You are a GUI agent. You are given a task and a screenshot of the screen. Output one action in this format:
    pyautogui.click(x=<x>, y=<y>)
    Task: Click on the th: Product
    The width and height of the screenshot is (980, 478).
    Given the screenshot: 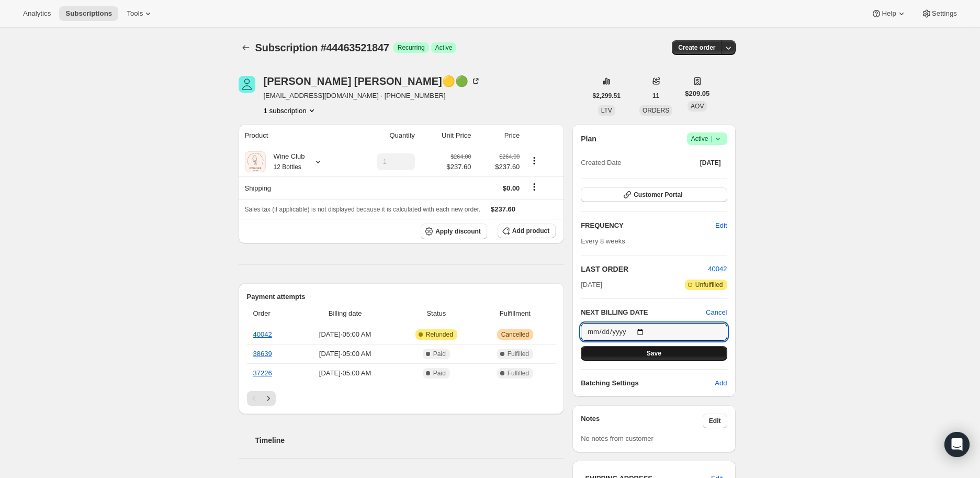 What is the action you would take?
    pyautogui.click(x=293, y=135)
    